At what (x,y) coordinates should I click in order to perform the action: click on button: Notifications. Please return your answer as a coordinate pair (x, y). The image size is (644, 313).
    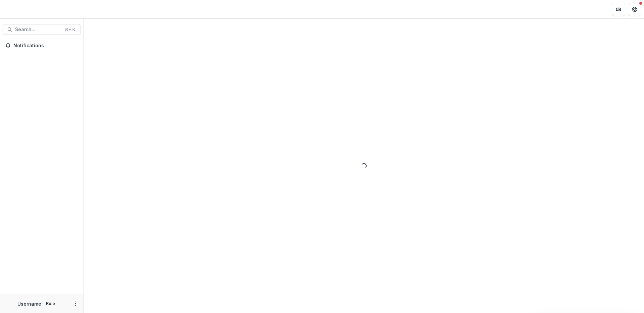
    Looking at the image, I should click on (41, 46).